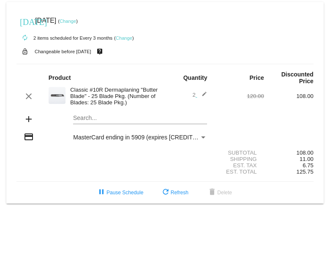  I want to click on span: 11.00, so click(306, 159).